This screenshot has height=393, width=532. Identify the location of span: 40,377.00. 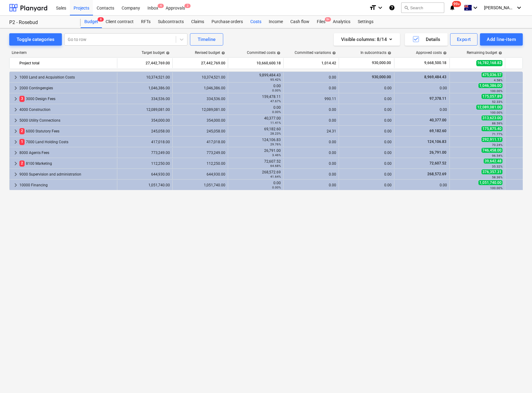
(438, 120).